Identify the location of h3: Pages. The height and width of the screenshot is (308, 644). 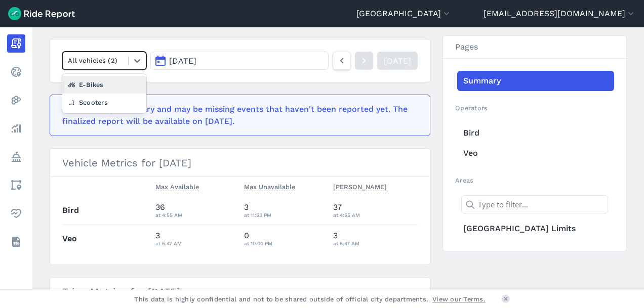
(535, 47).